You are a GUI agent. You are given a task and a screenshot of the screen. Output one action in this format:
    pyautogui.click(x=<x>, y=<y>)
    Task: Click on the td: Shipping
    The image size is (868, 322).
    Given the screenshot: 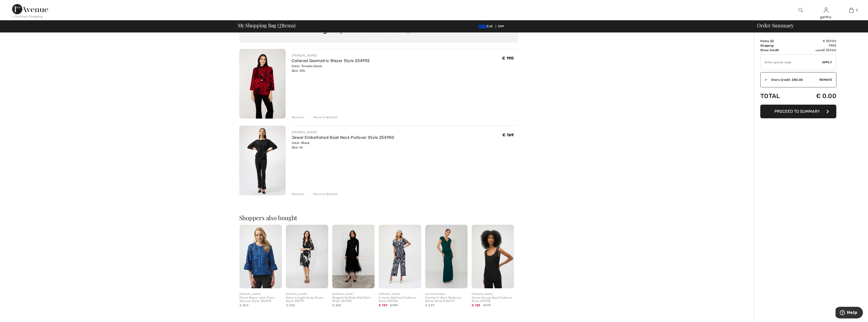 What is the action you would take?
    pyautogui.click(x=779, y=46)
    